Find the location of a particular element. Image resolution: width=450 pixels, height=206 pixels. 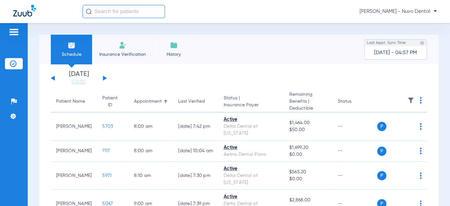

div: Chat Widget is located at coordinates (433, 190).